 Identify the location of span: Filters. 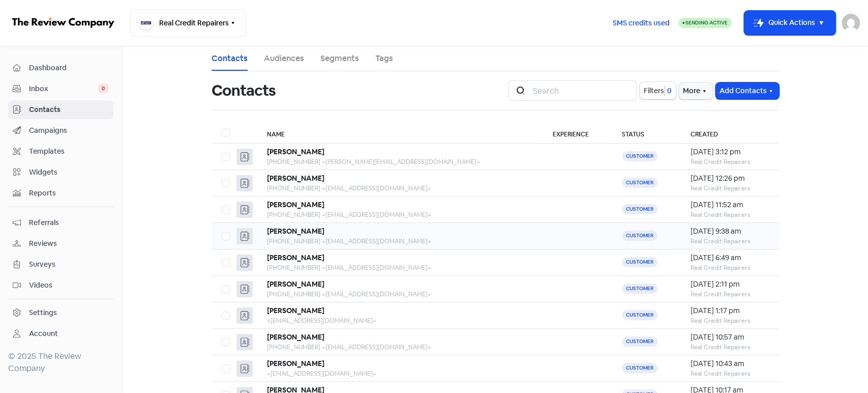
(654, 90).